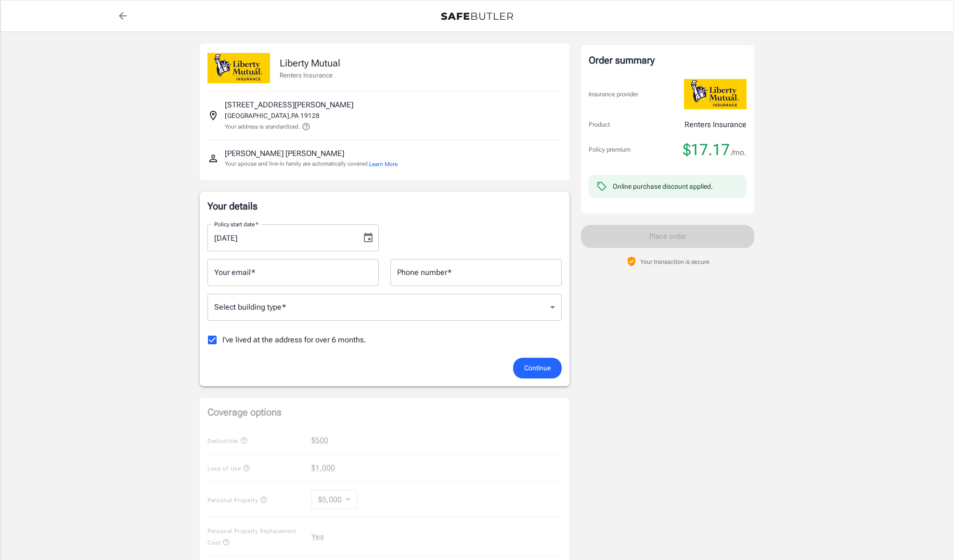  Describe the element at coordinates (309, 63) in the screenshot. I see `p: Liberty Mutual` at that location.